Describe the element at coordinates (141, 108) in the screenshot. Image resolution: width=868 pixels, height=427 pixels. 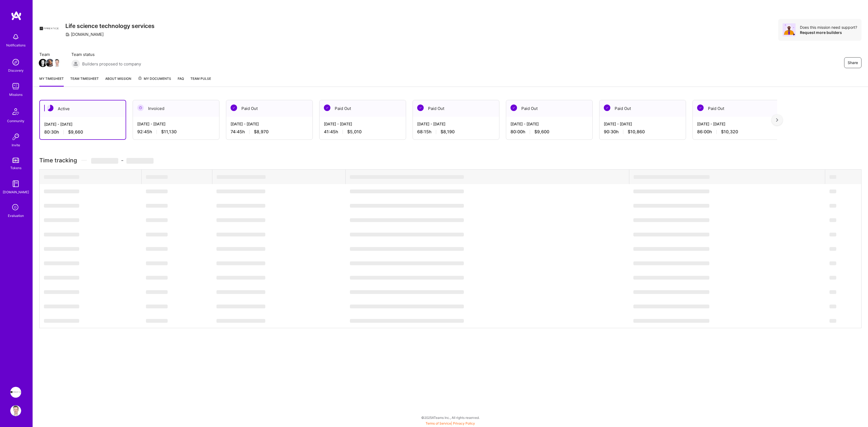
I see `img: Invoiced` at that location.